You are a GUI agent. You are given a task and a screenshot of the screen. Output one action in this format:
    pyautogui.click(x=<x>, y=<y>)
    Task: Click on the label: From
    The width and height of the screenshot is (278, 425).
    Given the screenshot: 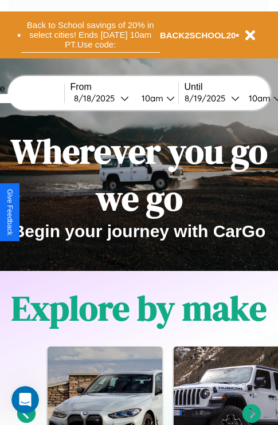 What is the action you would take?
    pyautogui.click(x=124, y=87)
    